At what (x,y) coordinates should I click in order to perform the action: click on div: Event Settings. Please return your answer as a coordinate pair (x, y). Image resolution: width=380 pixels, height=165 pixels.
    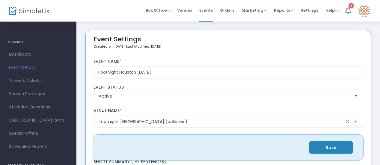
    Looking at the image, I should click on (128, 42).